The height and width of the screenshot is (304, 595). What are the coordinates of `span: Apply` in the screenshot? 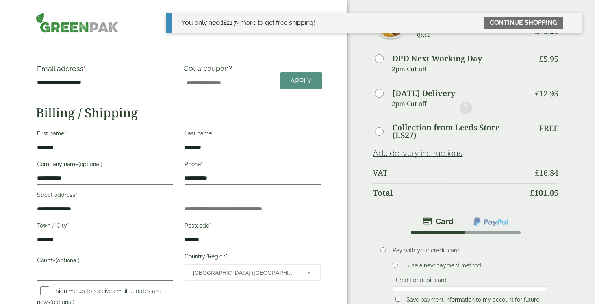 It's located at (301, 81).